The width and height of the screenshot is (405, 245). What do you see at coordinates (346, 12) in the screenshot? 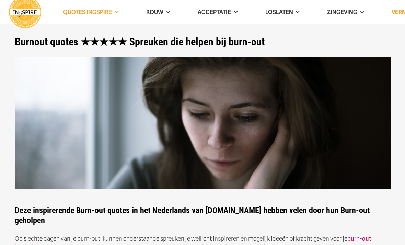
I see `a: Zingeving` at bounding box center [346, 12].